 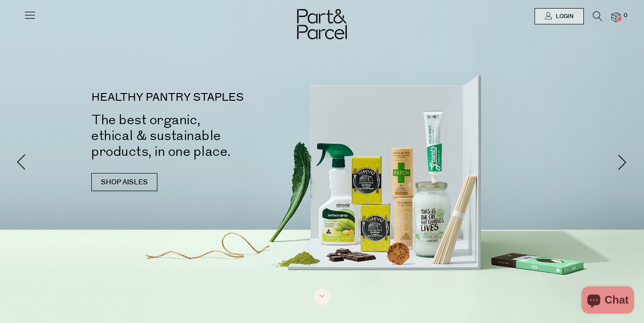 What do you see at coordinates (616, 16) in the screenshot?
I see `a: 0` at bounding box center [616, 16].